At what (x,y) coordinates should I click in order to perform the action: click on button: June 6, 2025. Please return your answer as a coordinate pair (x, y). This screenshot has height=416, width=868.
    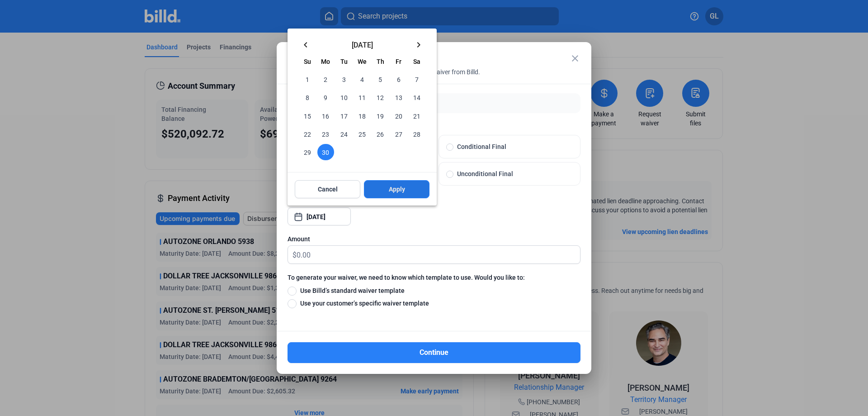
    Looking at the image, I should click on (398, 79).